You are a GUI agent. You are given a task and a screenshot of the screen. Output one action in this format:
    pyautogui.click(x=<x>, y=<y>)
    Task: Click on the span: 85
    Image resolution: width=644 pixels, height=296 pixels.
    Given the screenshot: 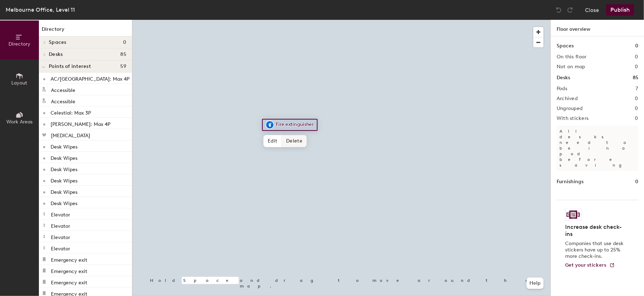 What is the action you would take?
    pyautogui.click(x=123, y=55)
    